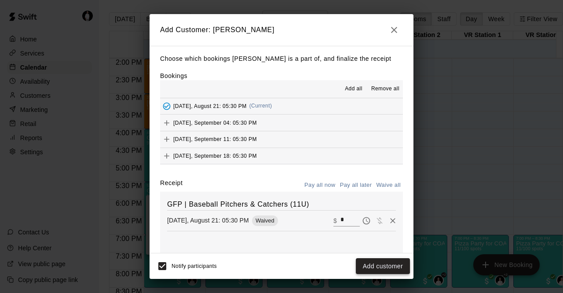 This screenshot has width=563, height=293. What do you see at coordinates (265, 220) in the screenshot?
I see `span: Waived` at bounding box center [265, 220].